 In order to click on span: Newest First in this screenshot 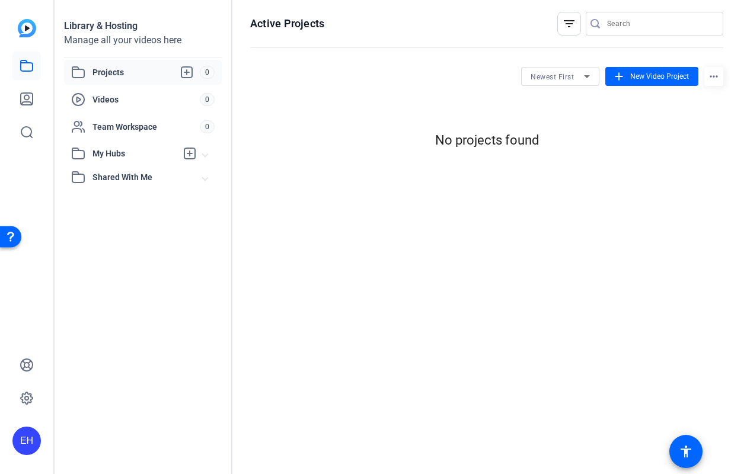, I will do `click(552, 77)`.